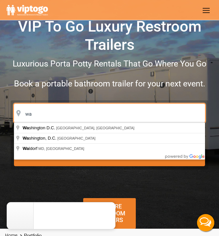 The image size is (219, 236). What do you see at coordinates (109, 113) in the screenshot?
I see `input: Where do you need your restroom?` at bounding box center [109, 113].